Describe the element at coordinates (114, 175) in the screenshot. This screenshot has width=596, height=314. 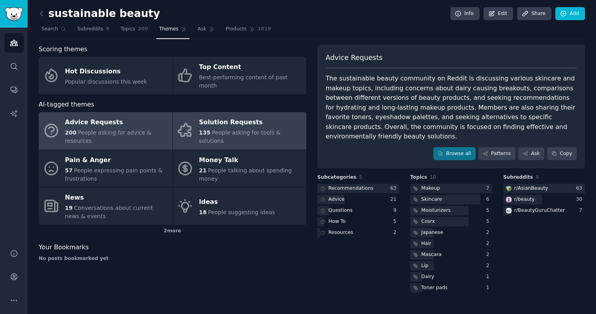
I see `span: People expressing pain points & frustrations` at that location.